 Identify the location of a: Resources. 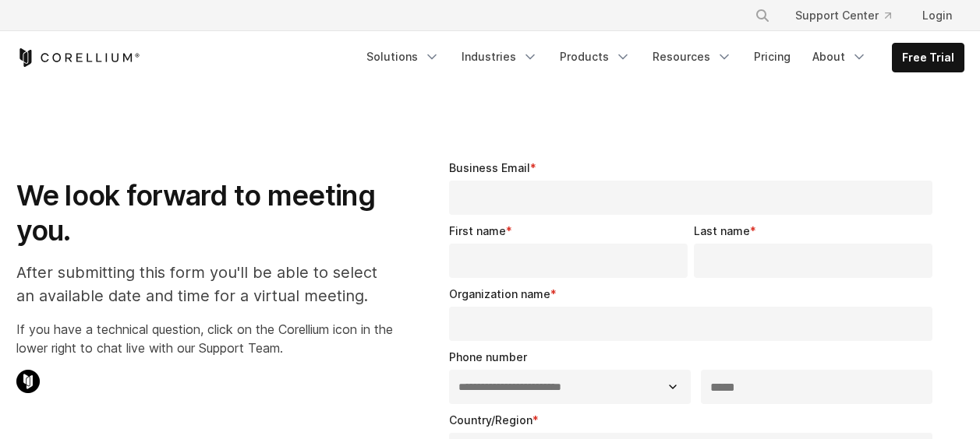
(692, 57).